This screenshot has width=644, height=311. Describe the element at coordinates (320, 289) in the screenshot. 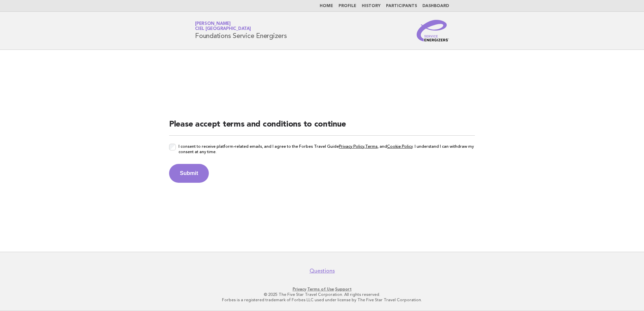

I see `a: Terms of Use` at that location.